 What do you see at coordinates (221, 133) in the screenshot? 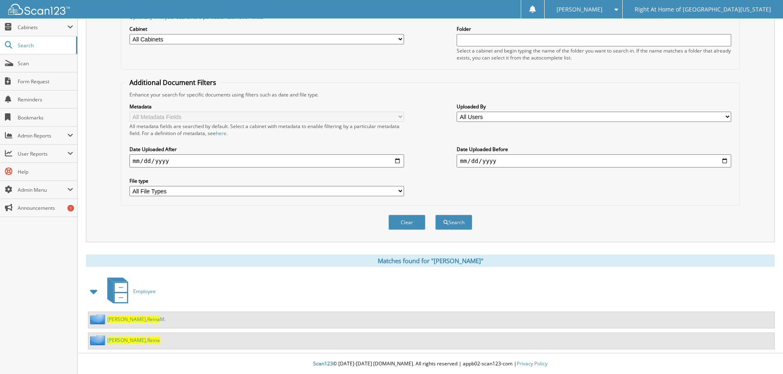
I see `a: here` at bounding box center [221, 133].